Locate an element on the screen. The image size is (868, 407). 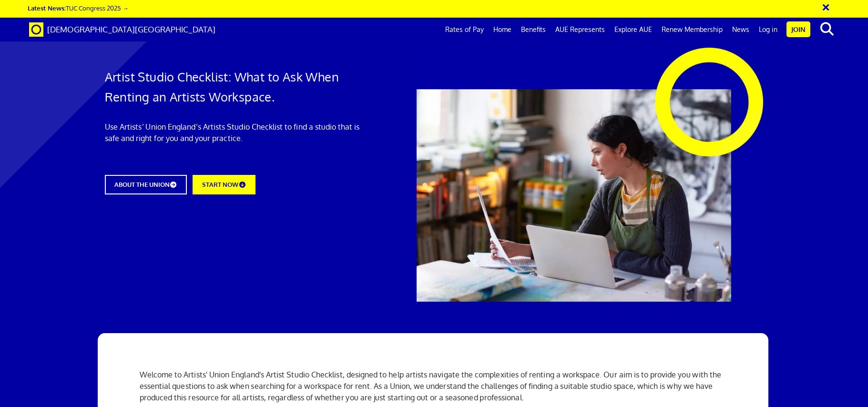
a: Latest News:TUC Congress 2025 → is located at coordinates (78, 8).